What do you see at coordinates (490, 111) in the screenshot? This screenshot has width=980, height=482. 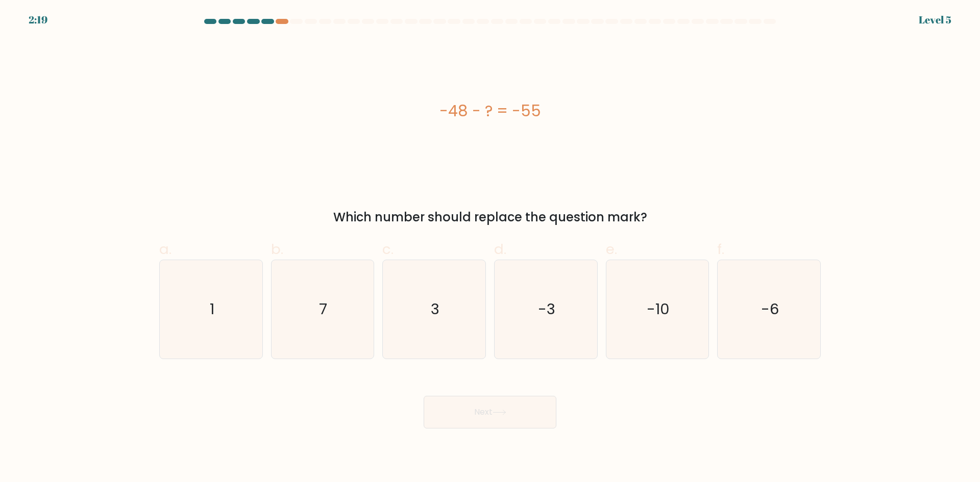 I see `div: -48 - ? = -55` at bounding box center [490, 111].